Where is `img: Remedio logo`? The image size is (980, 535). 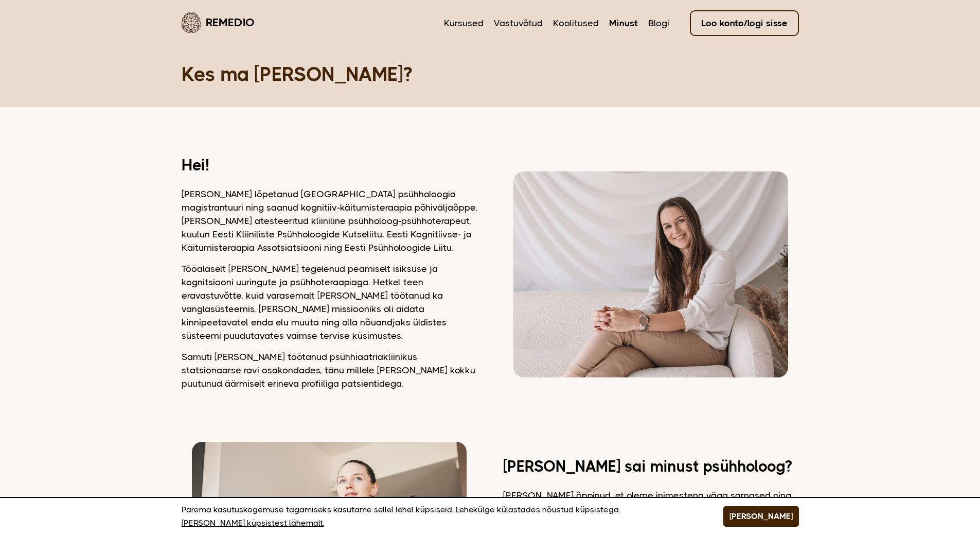
img: Remedio logo is located at coordinates (191, 23).